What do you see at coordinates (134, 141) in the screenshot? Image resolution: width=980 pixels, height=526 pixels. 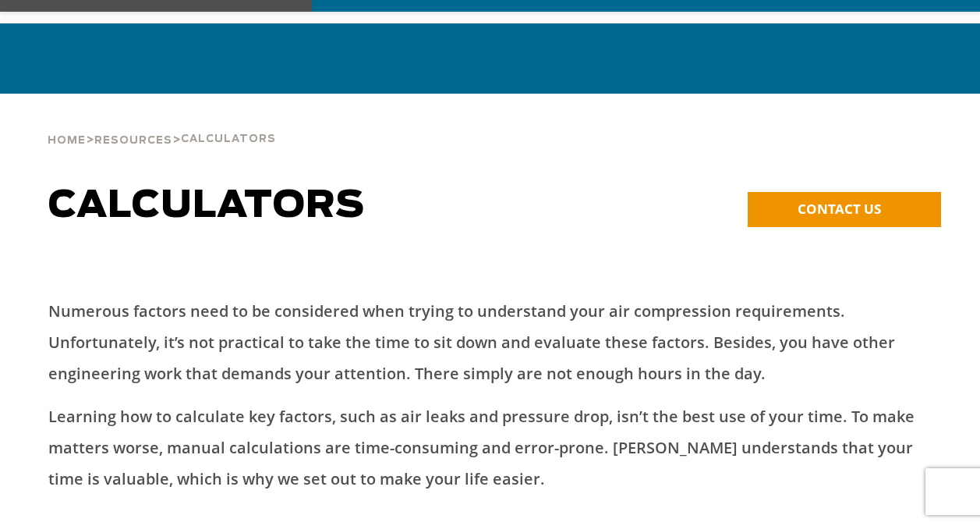 I see `span: Resources` at bounding box center [134, 141].